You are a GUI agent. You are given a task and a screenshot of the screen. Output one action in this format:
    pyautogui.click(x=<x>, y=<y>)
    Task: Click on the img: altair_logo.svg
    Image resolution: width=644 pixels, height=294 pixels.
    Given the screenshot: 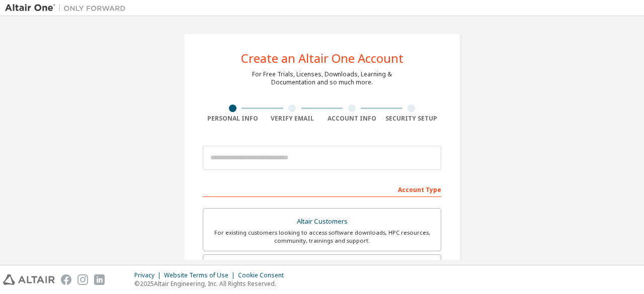 What is the action you would take?
    pyautogui.click(x=29, y=279)
    